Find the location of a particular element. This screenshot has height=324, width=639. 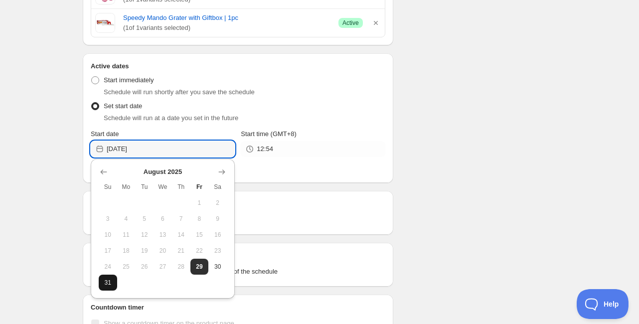

span: 24 is located at coordinates (108, 267).